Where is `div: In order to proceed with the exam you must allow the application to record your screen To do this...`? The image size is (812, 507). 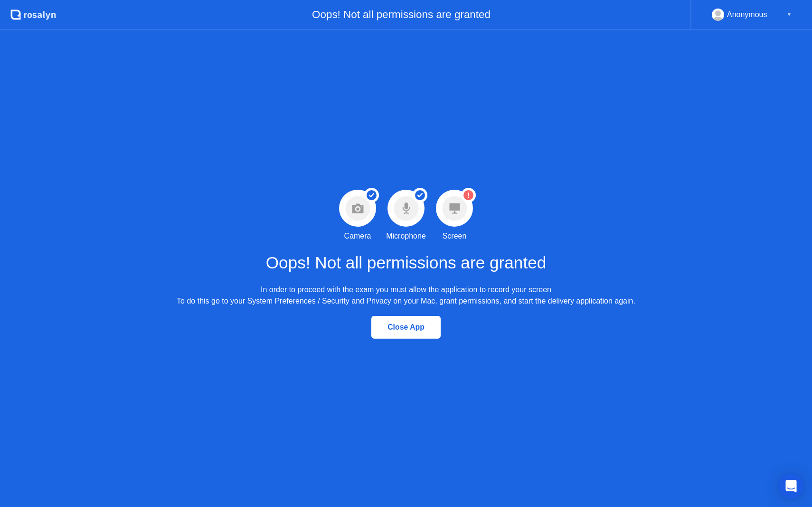 div: In order to proceed with the exam you must allow the application to record your screen To do this... is located at coordinates (406, 296).